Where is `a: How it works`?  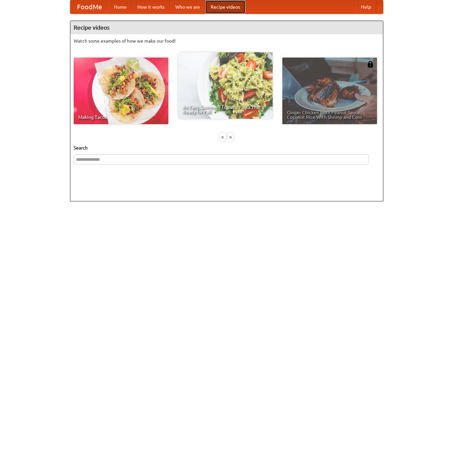
a: How it works is located at coordinates (151, 7).